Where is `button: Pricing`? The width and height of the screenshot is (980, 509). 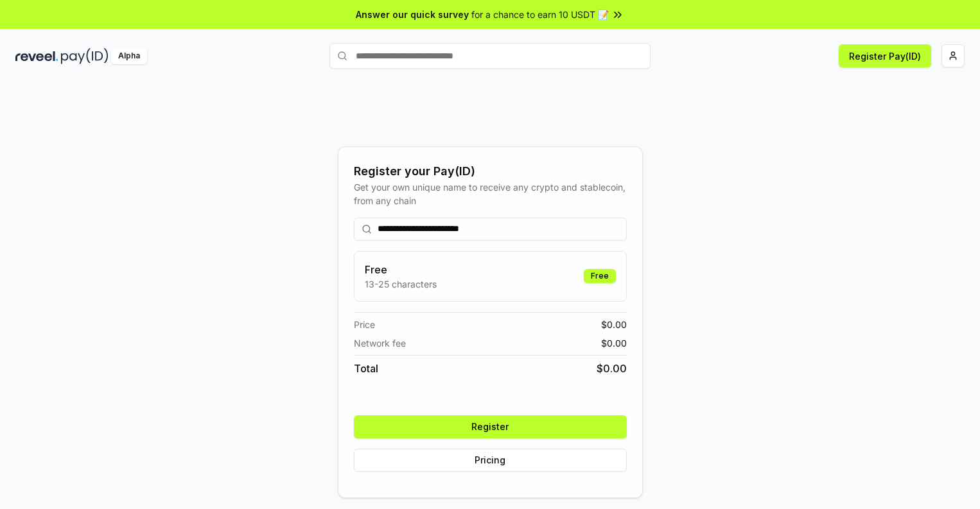
button: Pricing is located at coordinates (490, 460).